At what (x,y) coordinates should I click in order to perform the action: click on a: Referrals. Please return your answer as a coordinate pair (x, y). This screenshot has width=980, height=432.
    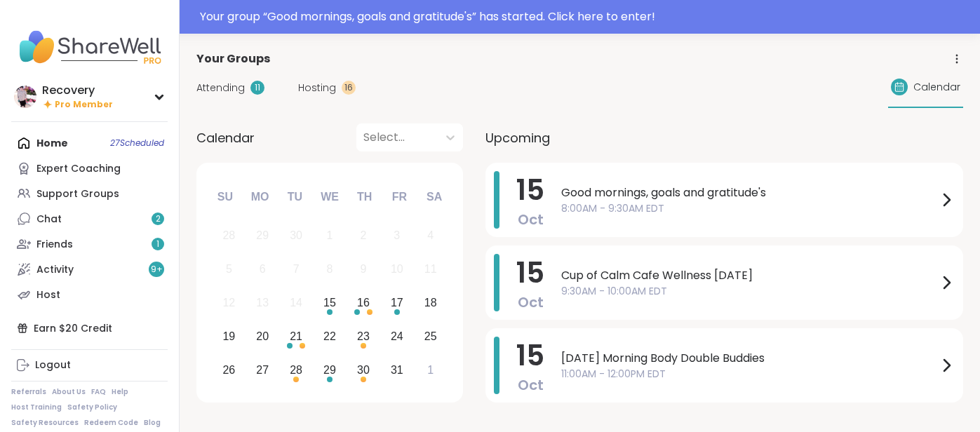
    Looking at the image, I should click on (29, 392).